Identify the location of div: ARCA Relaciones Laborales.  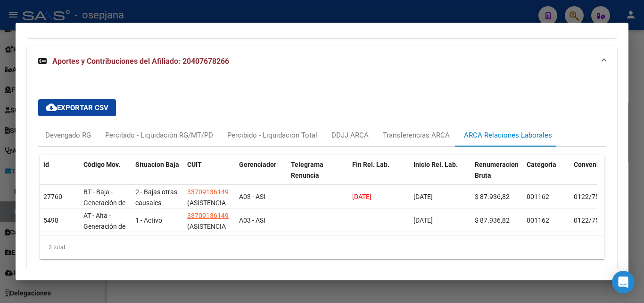
(508, 135).